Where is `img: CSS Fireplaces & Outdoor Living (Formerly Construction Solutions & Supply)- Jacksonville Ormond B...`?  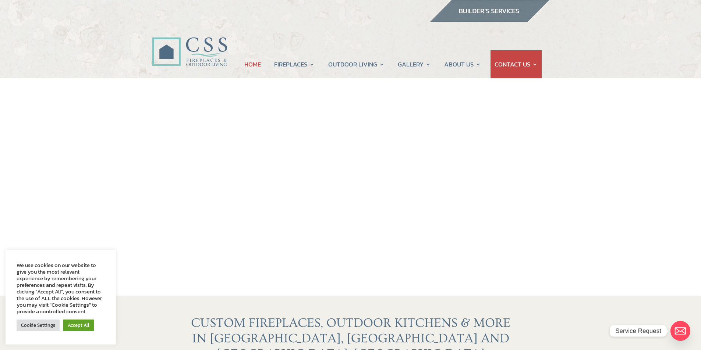 img: CSS Fireplaces & Outdoor Living (Formerly Construction Solutions & Supply)- Jacksonville Ormond B... is located at coordinates (189, 43).